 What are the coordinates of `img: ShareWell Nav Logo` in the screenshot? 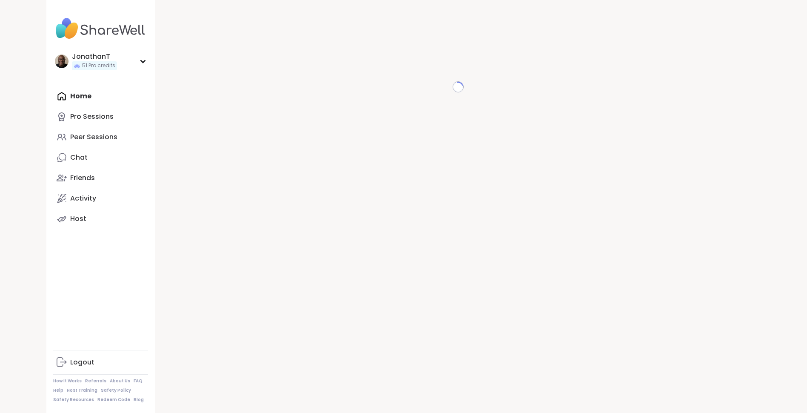 It's located at (100, 29).